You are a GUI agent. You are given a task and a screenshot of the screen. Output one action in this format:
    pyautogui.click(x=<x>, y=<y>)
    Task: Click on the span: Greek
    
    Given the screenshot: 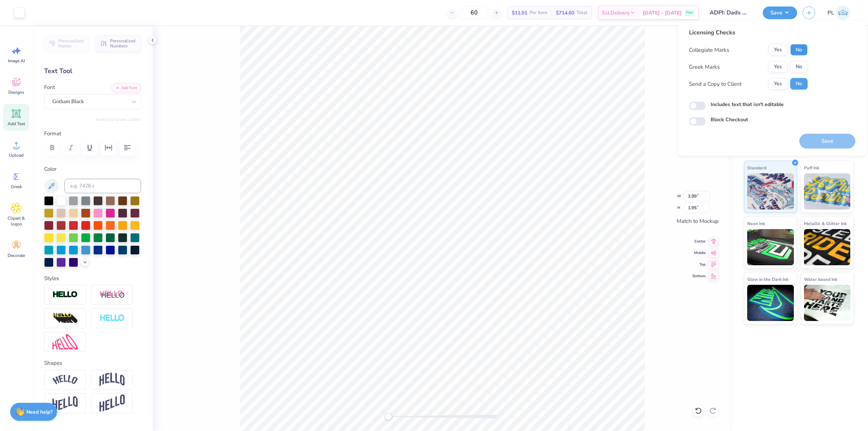 What is the action you would take?
    pyautogui.click(x=16, y=187)
    